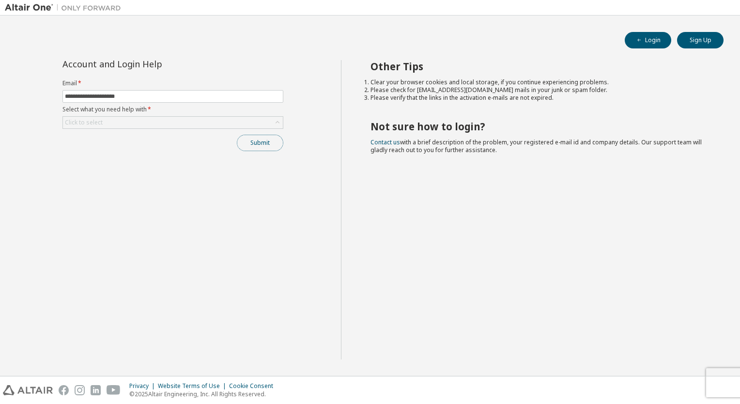 The image size is (740, 404). I want to click on img: facebook.svg, so click(63, 390).